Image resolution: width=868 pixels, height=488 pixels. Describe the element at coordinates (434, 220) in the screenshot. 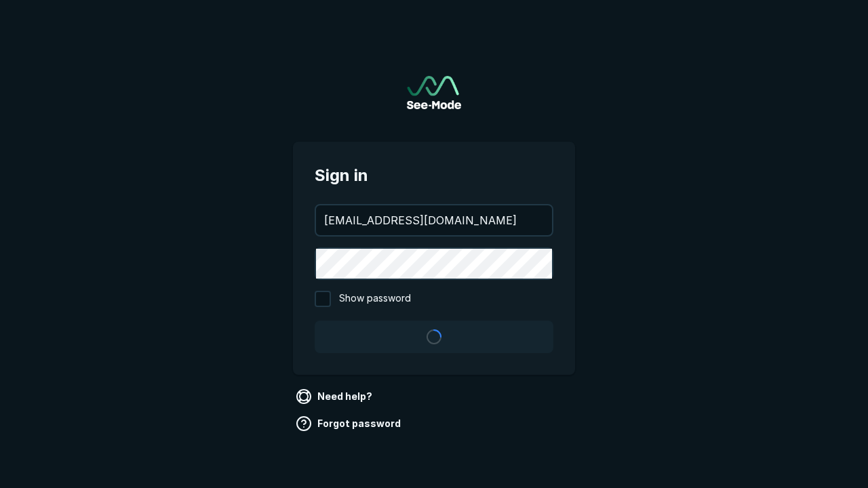

I see `input: your@email.com` at that location.